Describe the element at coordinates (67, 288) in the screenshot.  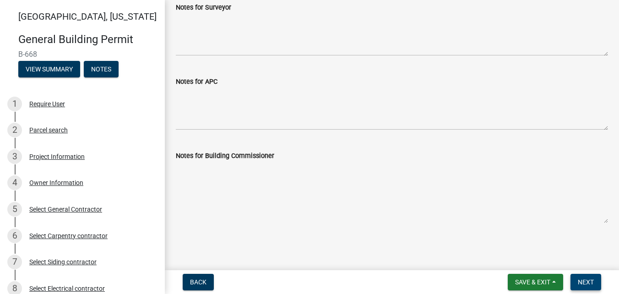
I see `div: Select Electrical contractor` at that location.